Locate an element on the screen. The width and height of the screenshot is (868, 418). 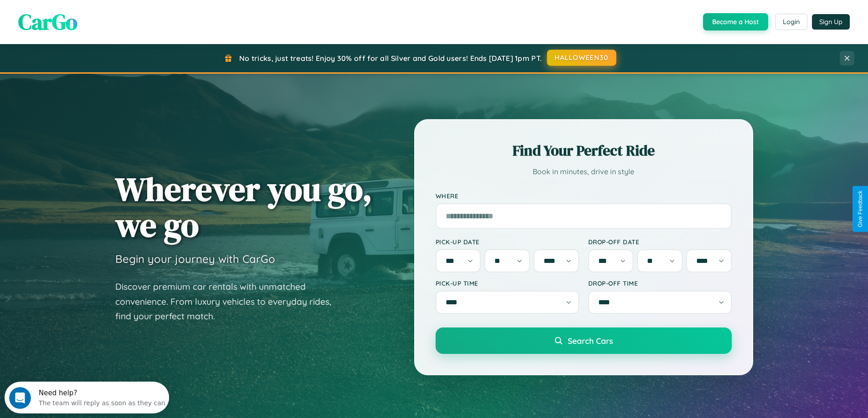
h2: Find Your Perfect Ride is located at coordinates (584, 150).